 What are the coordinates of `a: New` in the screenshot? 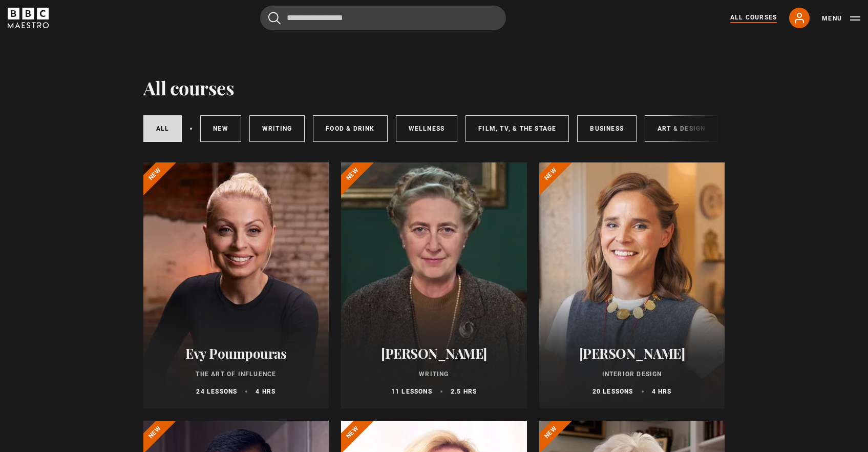 It's located at (221, 129).